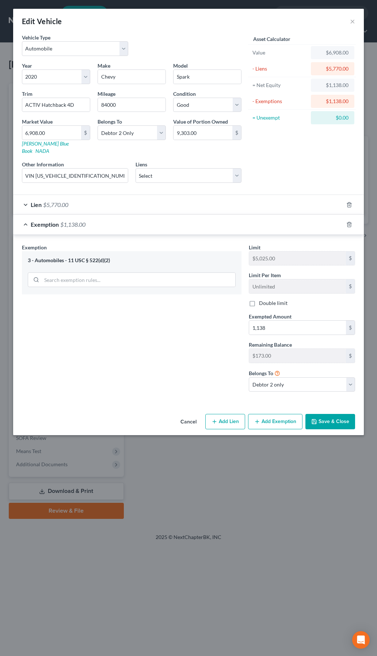 This screenshot has width=377, height=656. Describe the element at coordinates (361, 640) in the screenshot. I see `div: Open Intercom Messenger` at that location.